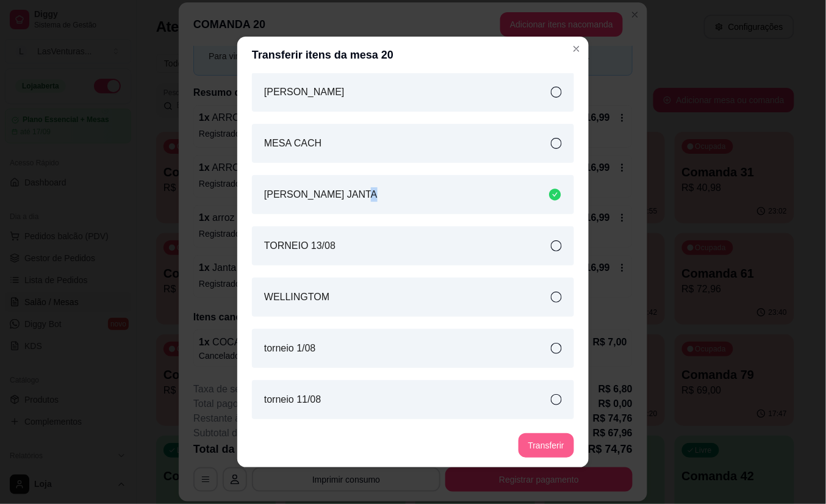 The image size is (826, 504). What do you see at coordinates (290, 348) in the screenshot?
I see `article: torneio 1/08` at bounding box center [290, 348].